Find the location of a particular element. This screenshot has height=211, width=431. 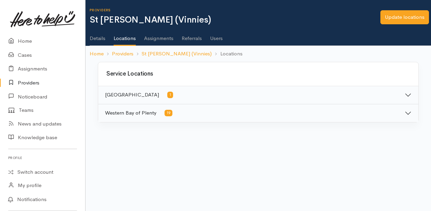

a: Home is located at coordinates (96, 54).